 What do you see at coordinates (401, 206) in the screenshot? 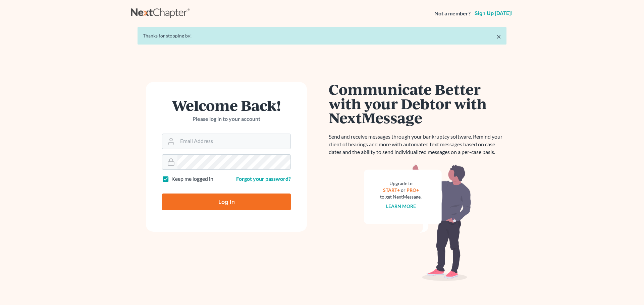
I see `a: Learn more` at bounding box center [401, 206].